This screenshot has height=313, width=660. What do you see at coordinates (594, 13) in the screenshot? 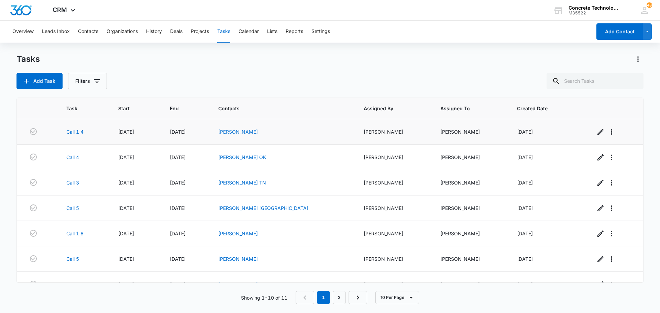
I see `div: account id` at bounding box center [594, 13].